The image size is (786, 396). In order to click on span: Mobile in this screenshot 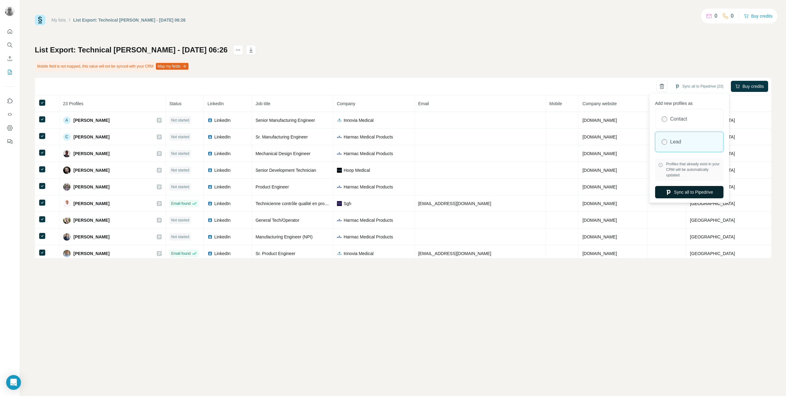, I will do `click(556, 104)`.